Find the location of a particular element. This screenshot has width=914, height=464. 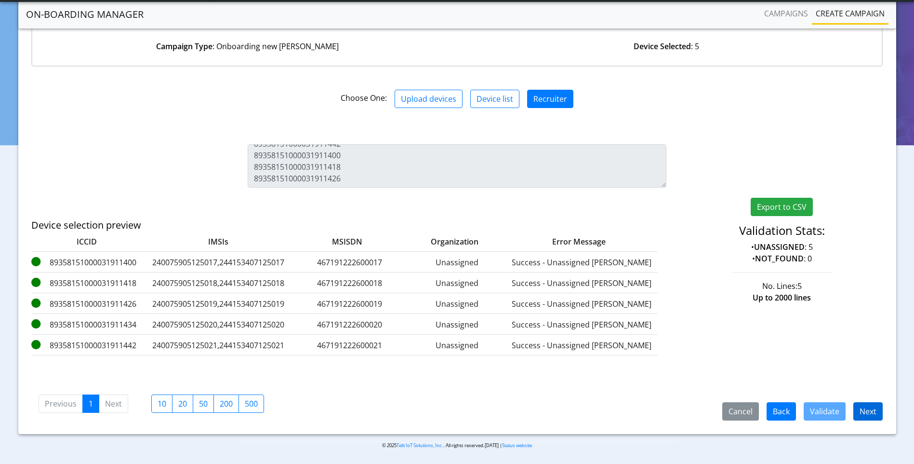

button: Upload devices is located at coordinates (428, 99).